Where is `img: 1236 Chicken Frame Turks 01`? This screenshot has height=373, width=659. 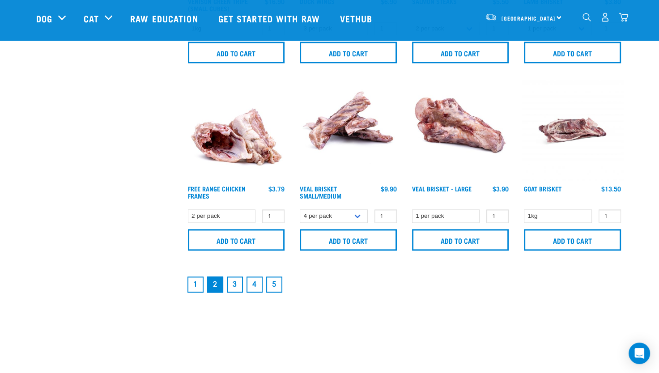
img: 1236 Chicken Frame Turks 01 is located at coordinates (236, 130).